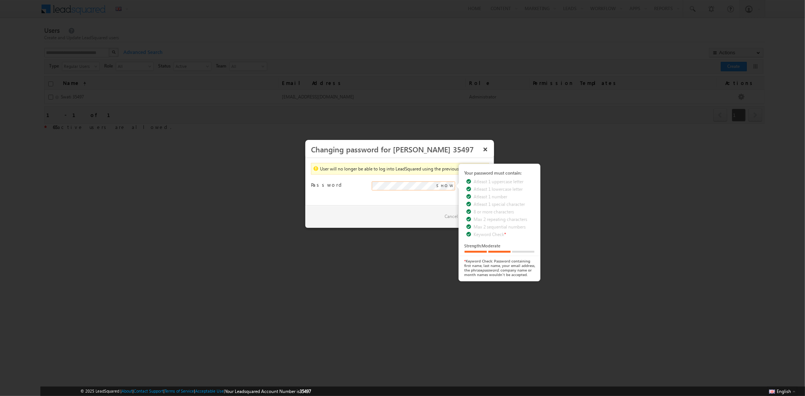 This screenshot has width=805, height=396. Describe the element at coordinates (502, 212) in the screenshot. I see `li: 8 or more characters` at that location.